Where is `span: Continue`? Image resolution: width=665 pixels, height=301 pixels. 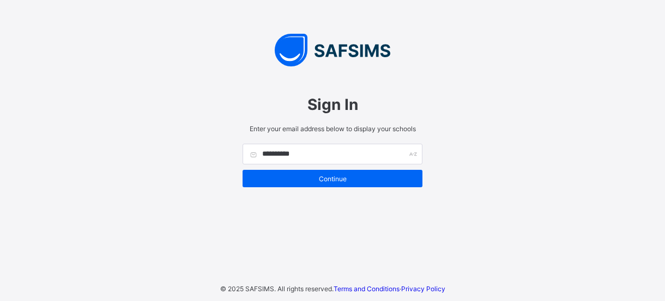 span: Continue is located at coordinates (333, 179).